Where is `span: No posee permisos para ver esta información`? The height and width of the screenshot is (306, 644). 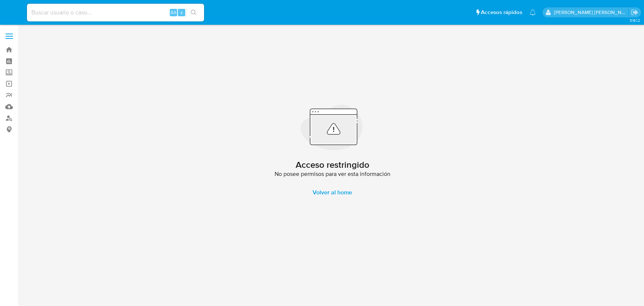
span: No posee permisos para ver esta información is located at coordinates (332, 174).